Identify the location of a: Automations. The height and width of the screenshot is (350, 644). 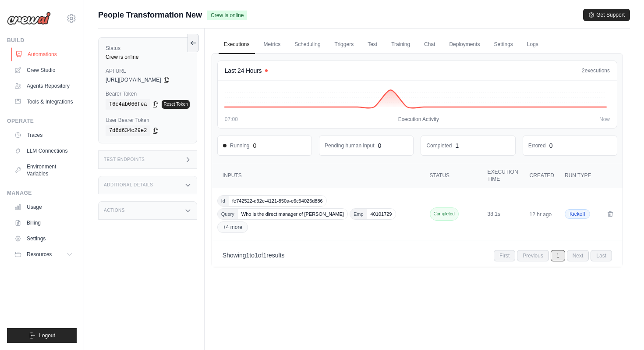
(44, 55).